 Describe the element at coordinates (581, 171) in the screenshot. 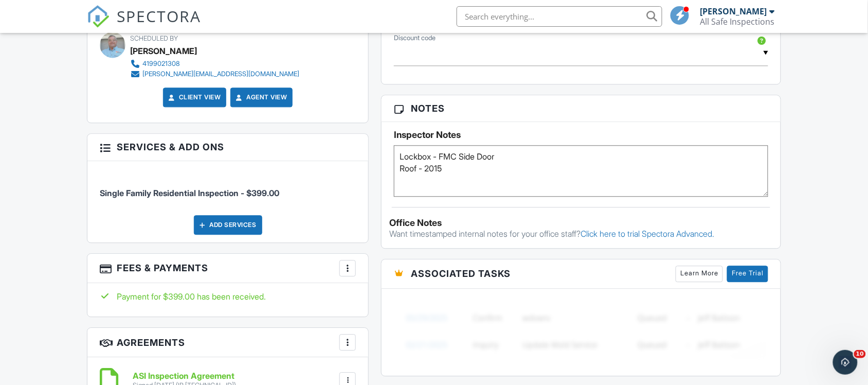

I see `textarea: Lockbox - FMC Side Door` at that location.